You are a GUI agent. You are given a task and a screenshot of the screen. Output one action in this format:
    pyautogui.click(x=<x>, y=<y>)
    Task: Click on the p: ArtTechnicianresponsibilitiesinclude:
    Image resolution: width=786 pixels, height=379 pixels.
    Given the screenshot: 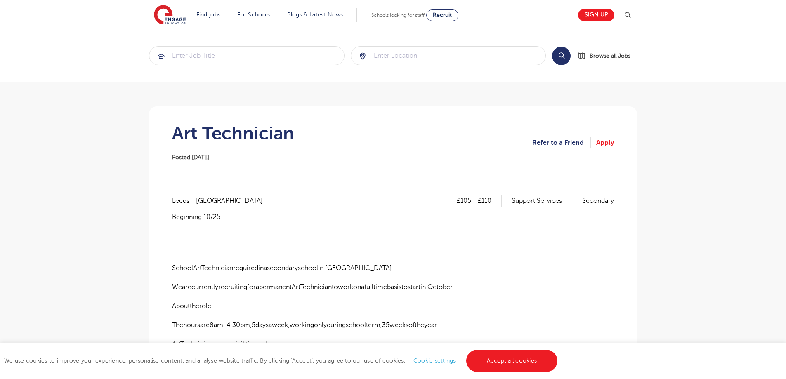 What is the action you would take?
    pyautogui.click(x=393, y=344)
    